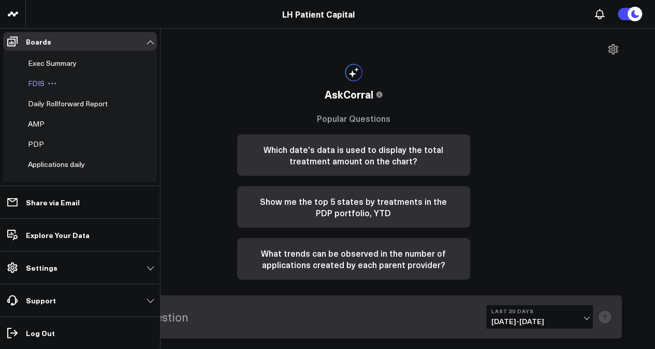  What do you see at coordinates (36, 144) in the screenshot?
I see `a: PDP` at bounding box center [36, 144].